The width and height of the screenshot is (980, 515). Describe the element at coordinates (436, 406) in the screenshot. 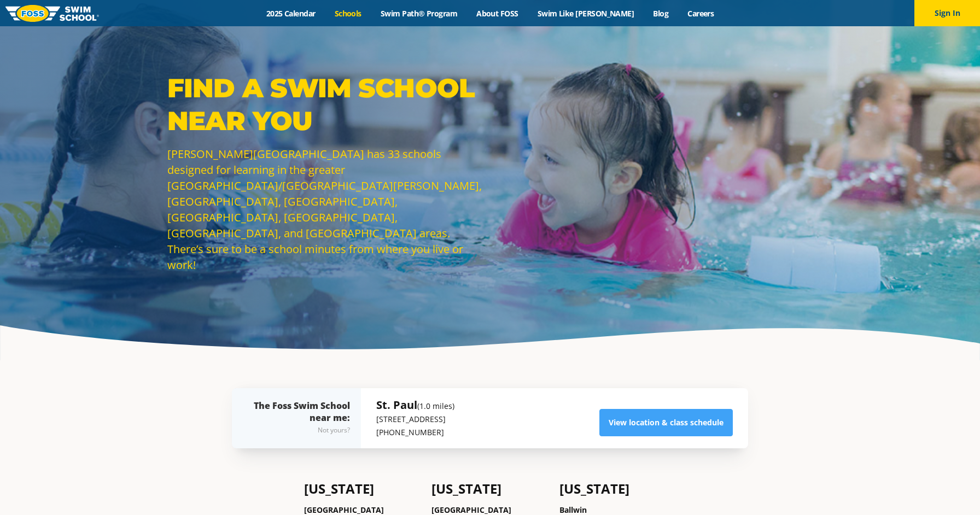

I see `small: (1.0 miles)` at that location.